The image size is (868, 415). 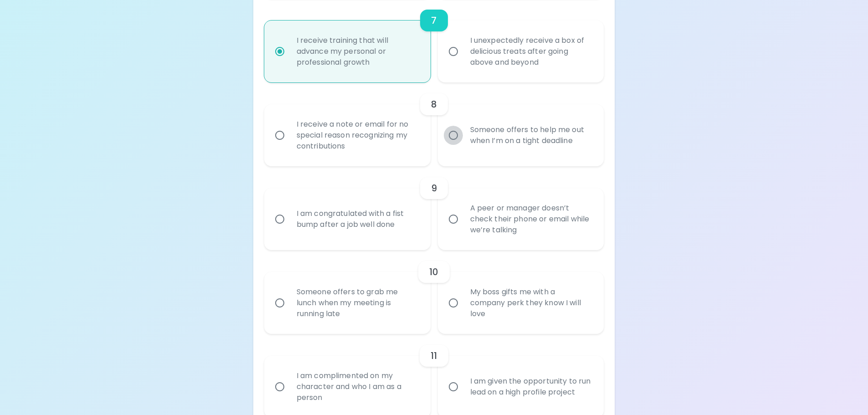 I want to click on div: I am congratulated with a fist bump after a job well done, so click(x=357, y=219).